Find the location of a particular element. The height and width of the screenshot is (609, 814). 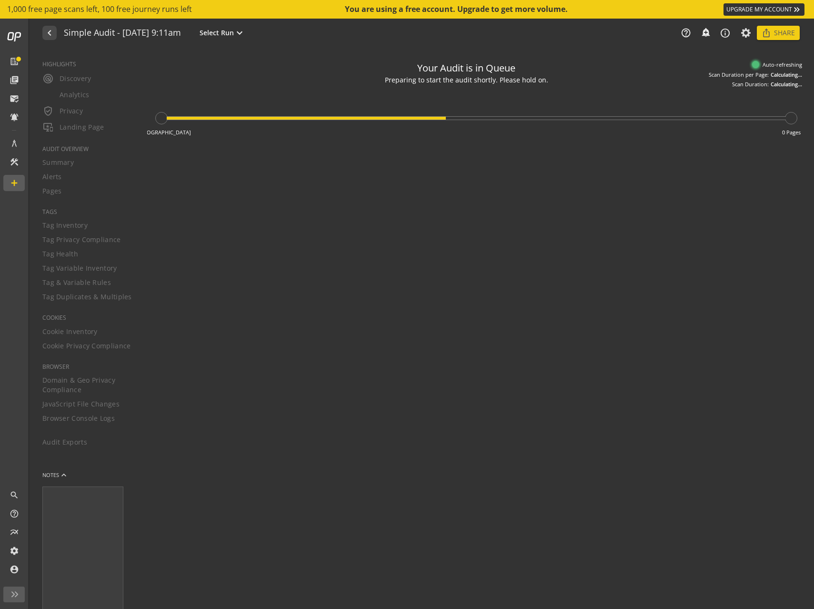

mat-icon: info_outline is located at coordinates (725, 33).